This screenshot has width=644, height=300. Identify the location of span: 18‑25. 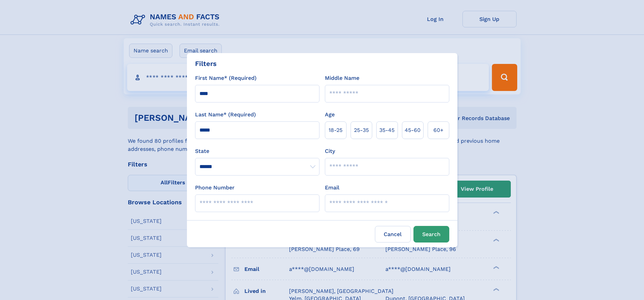
(336, 130).